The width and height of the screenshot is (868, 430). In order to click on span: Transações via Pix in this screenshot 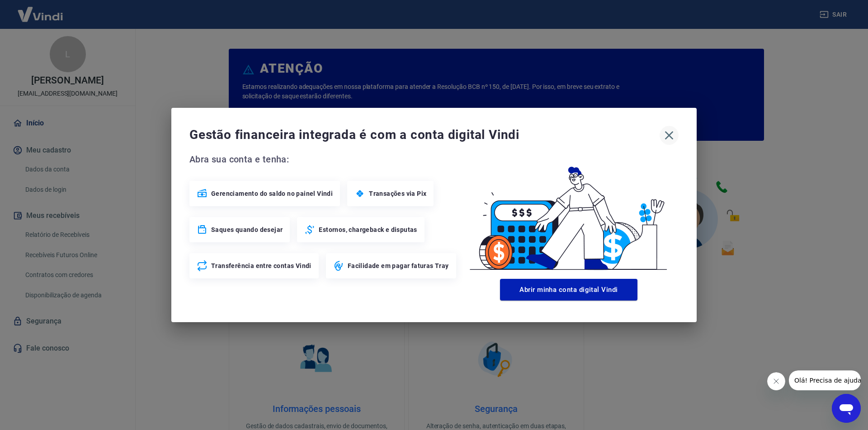, I will do `click(397, 193)`.